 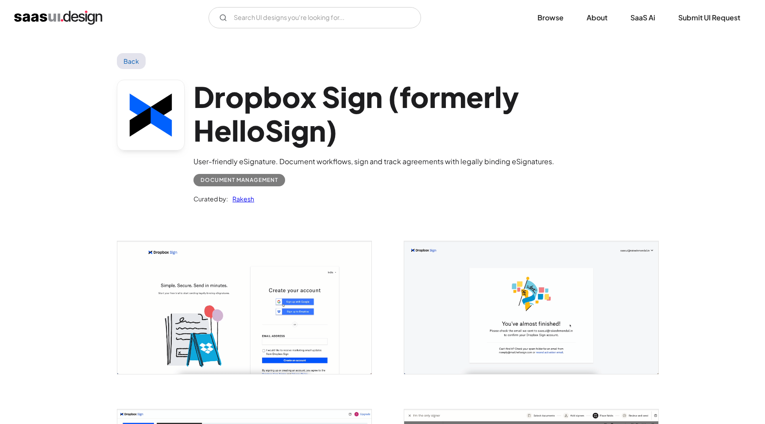 I want to click on img: 63d3792d7bbe6b2b2e9f2903_Dropbox%20Sign%20Create%20Account.png, so click(x=244, y=308).